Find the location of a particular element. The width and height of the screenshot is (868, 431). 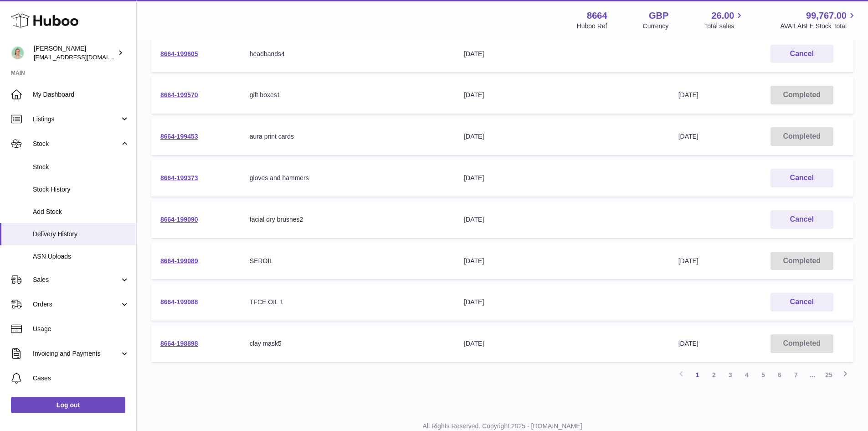

a: 8664-199453 is located at coordinates (179, 136).